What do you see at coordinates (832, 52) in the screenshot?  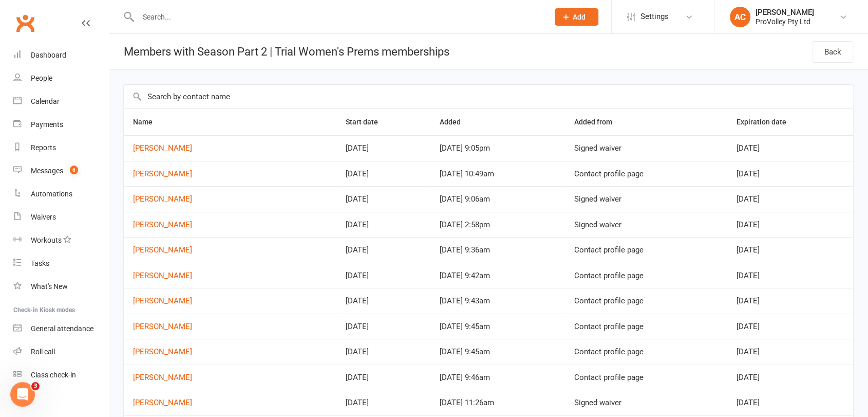 I see `a: Back` at bounding box center [832, 52].